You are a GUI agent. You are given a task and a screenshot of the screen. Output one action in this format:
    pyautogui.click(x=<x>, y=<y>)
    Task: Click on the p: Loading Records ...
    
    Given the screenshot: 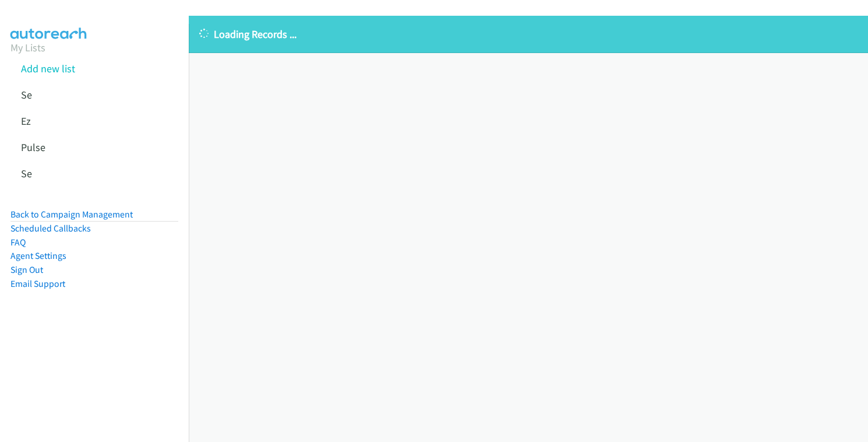 What is the action you would take?
    pyautogui.click(x=529, y=34)
    